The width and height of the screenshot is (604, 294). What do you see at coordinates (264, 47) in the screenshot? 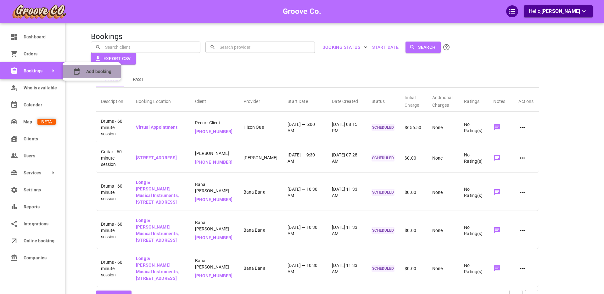
I see `input: Search provider` at bounding box center [264, 47].